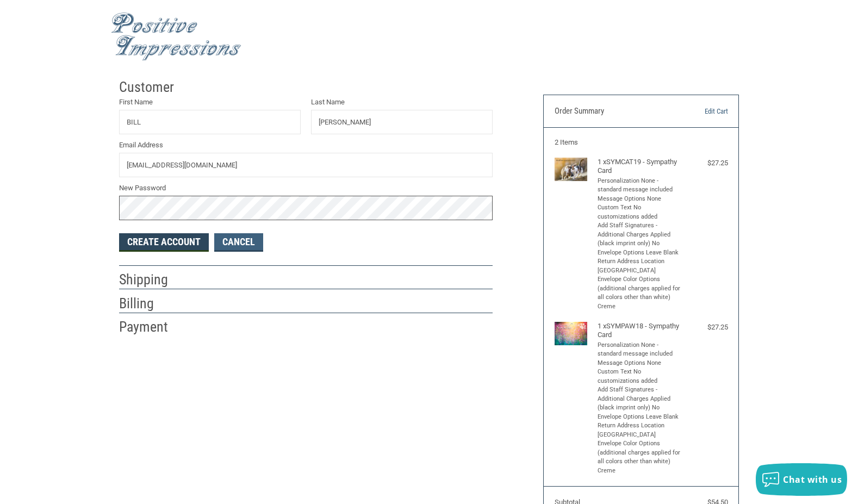 The width and height of the screenshot is (858, 504). I want to click on span: Chat with us, so click(812, 479).